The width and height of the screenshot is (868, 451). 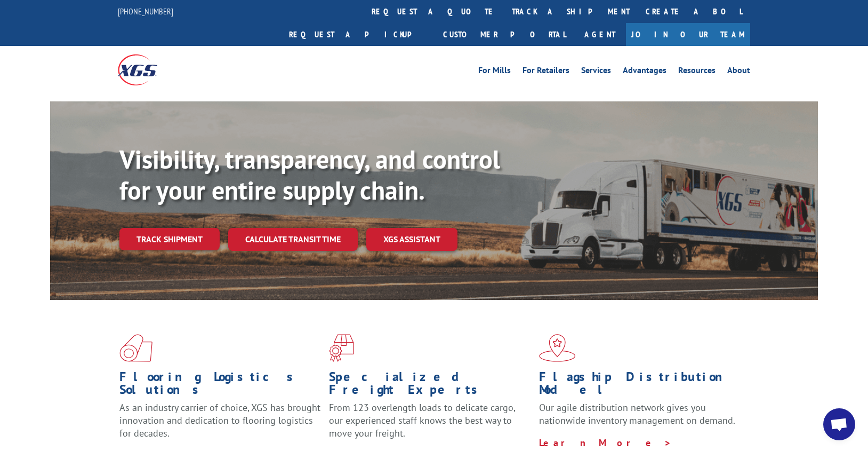 What do you see at coordinates (739, 72) in the screenshot?
I see `a: About` at bounding box center [739, 72].